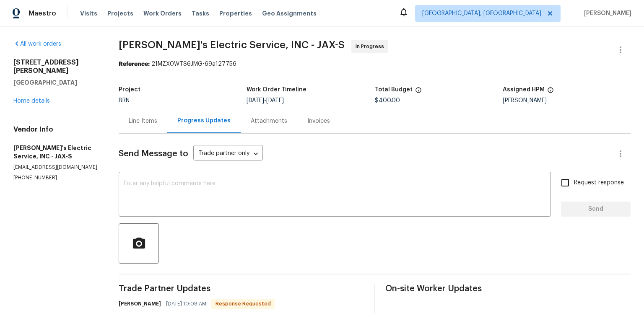  What do you see at coordinates (32, 101) in the screenshot?
I see `a: Home details` at bounding box center [32, 101].